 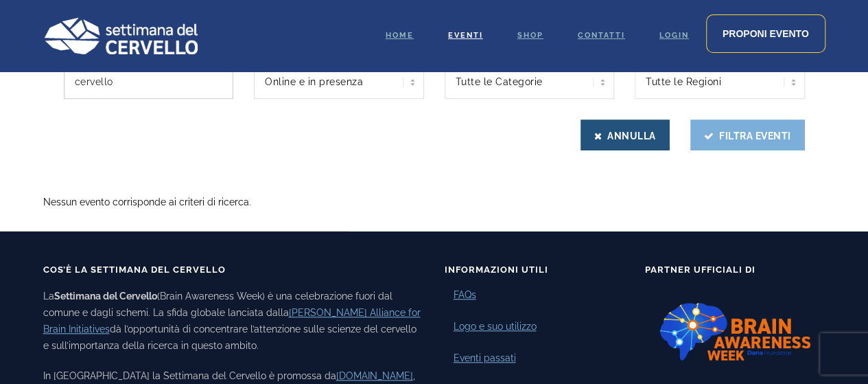 What do you see at coordinates (747, 135) in the screenshot?
I see `button: Filtra Eventi` at bounding box center [747, 135].